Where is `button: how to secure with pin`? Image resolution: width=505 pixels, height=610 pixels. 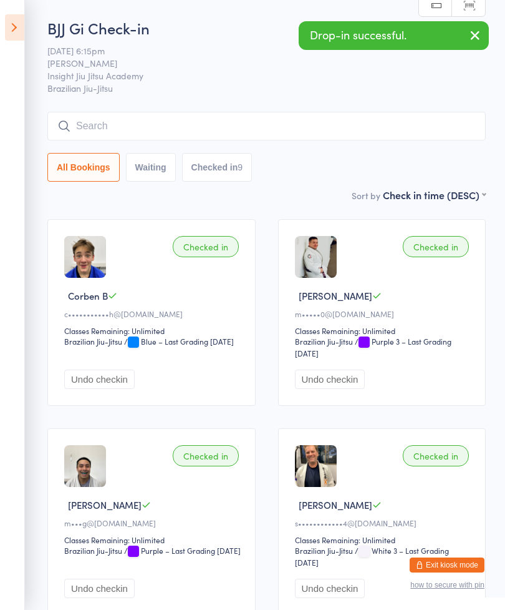
button: how to secure with pin is located at coordinates (447, 585).